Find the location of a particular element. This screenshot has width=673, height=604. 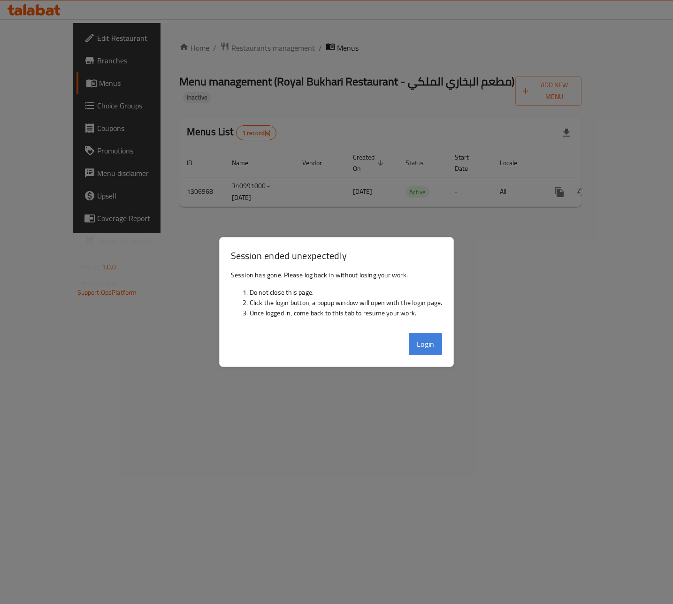

li: Do not close this page. is located at coordinates (346, 292).